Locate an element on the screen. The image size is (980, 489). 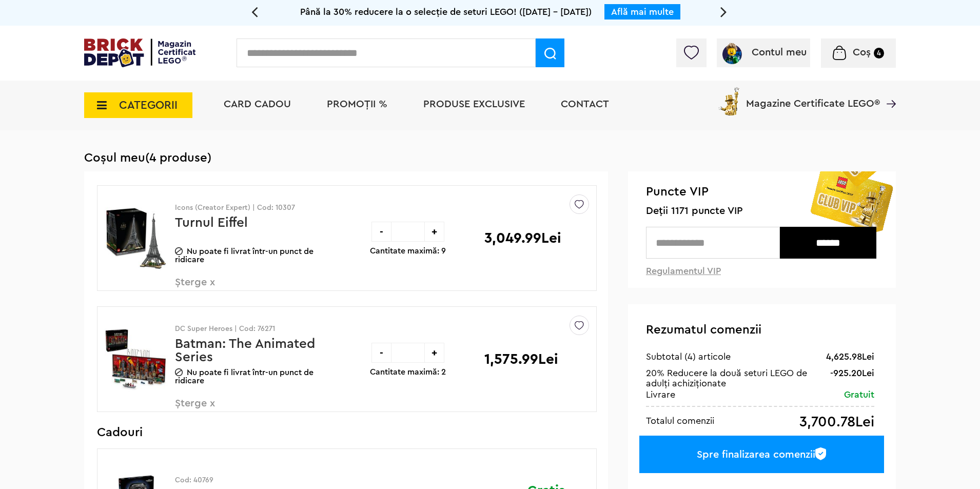
p: Cantitate maximă: 9 is located at coordinates (408, 250).